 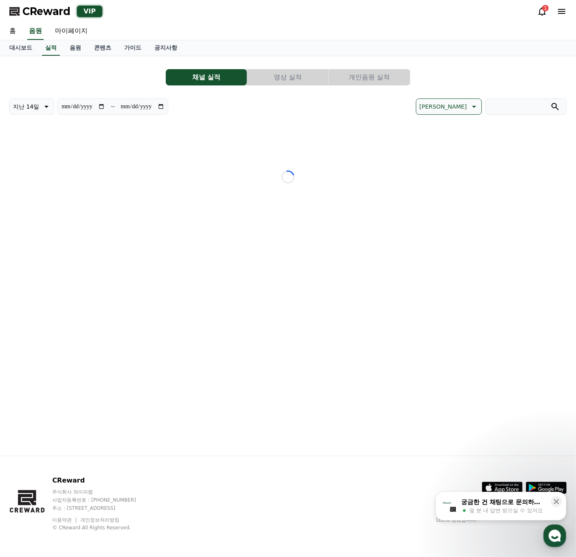 What do you see at coordinates (133, 48) in the screenshot?
I see `a: 가이드` at bounding box center [133, 48].